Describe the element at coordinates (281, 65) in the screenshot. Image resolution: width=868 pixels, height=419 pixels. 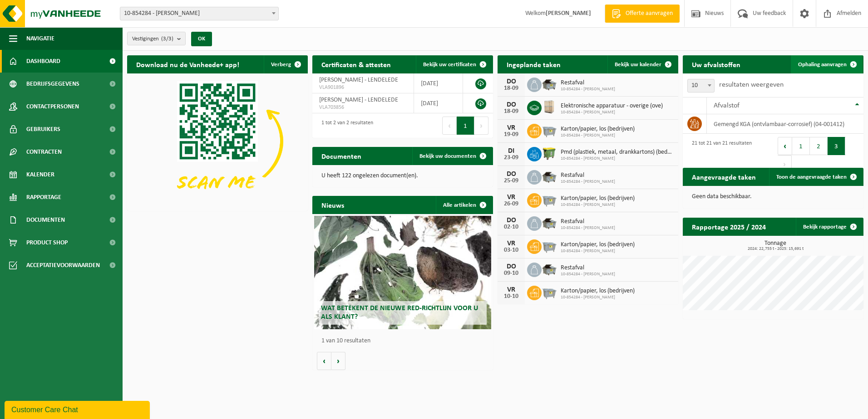
I see `span: Verberg` at that location.